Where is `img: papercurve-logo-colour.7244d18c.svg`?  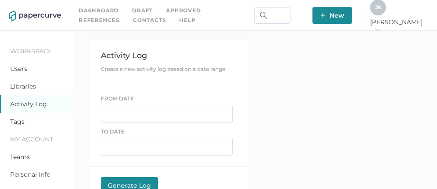 img: papercurve-logo-colour.7244d18c.svg is located at coordinates (35, 16).